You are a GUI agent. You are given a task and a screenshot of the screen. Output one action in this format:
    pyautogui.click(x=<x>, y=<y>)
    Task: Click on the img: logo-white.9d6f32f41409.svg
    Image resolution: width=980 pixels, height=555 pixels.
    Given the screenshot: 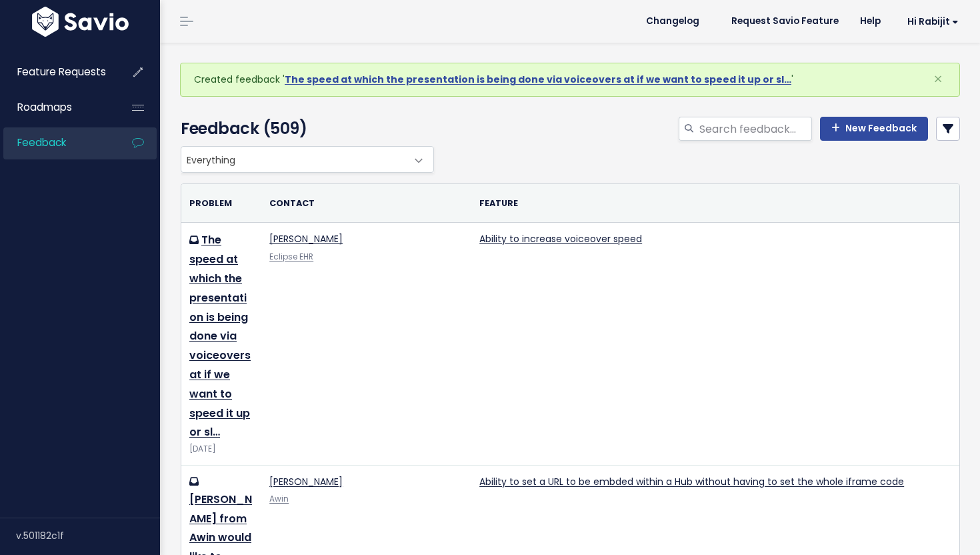 What is the action you would take?
    pyautogui.click(x=80, y=21)
    